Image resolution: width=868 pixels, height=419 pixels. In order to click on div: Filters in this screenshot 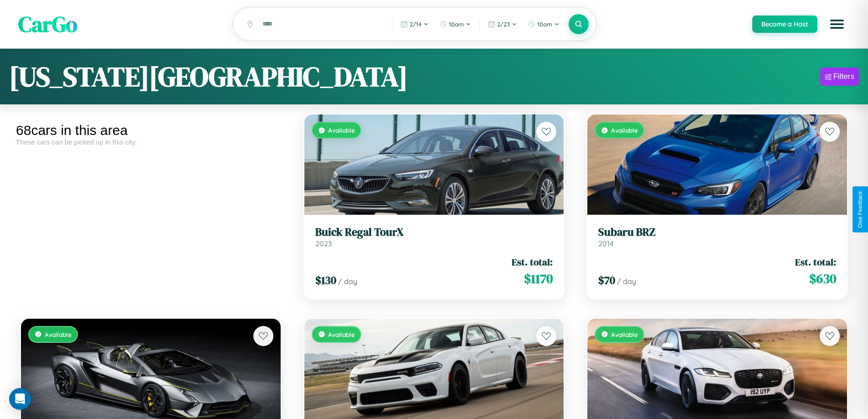, I will do `click(844, 76)`.